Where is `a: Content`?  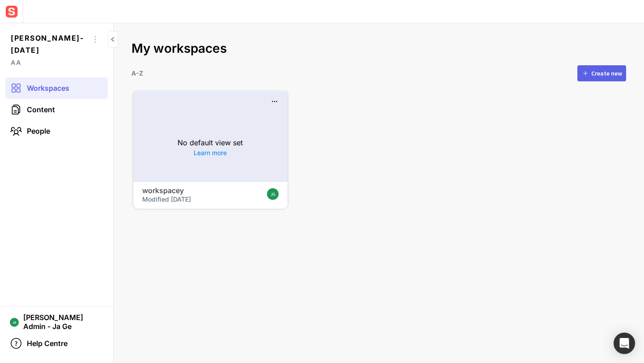
a: Content is located at coordinates (56, 110).